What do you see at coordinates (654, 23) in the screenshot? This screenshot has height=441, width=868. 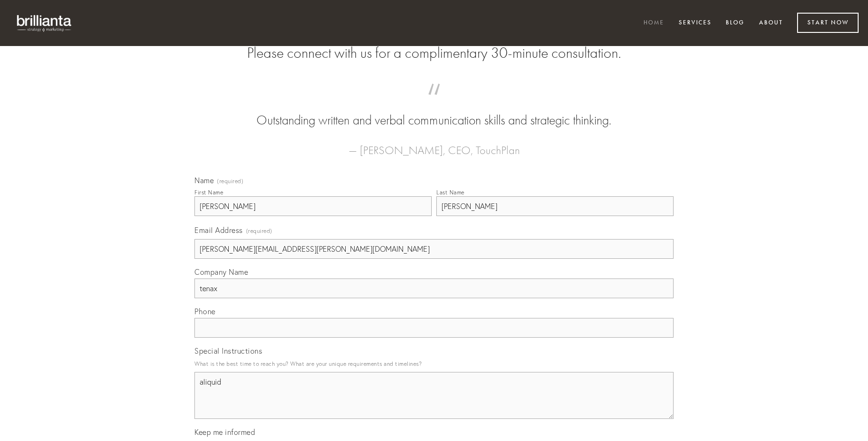 I see `a: Home` at bounding box center [654, 23].